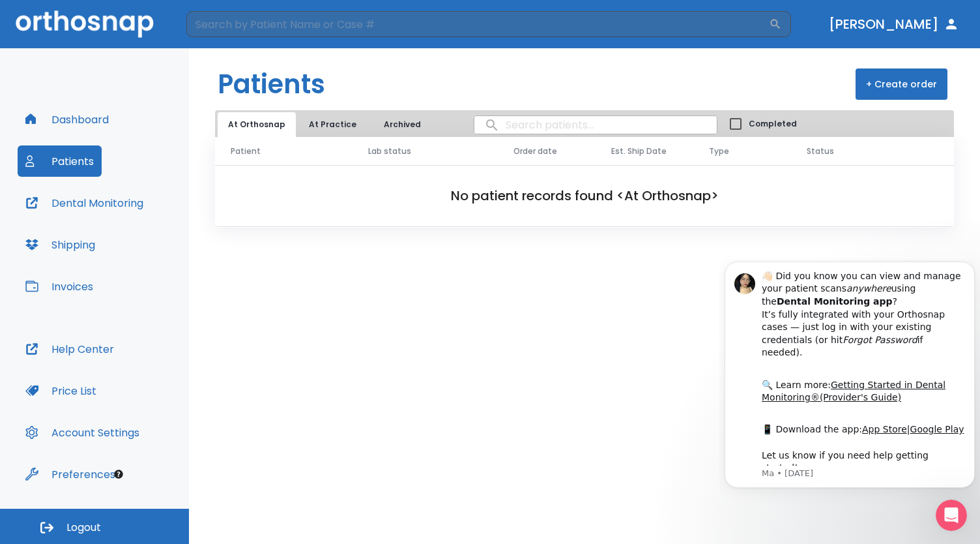 The image size is (980, 544). I want to click on span: Completed, so click(773, 124).